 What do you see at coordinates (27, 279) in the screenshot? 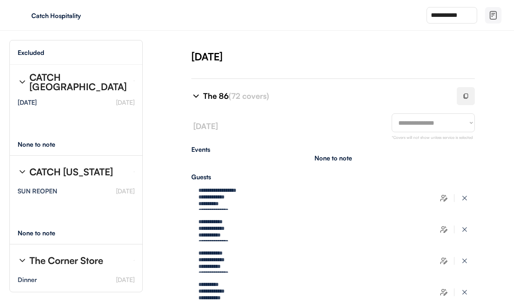
I see `div: Dinner` at bounding box center [27, 279].